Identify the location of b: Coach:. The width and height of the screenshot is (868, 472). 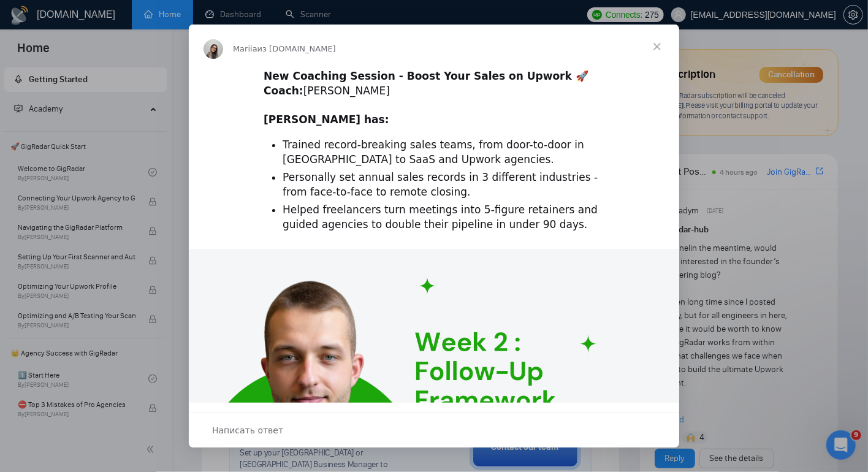
(283, 91).